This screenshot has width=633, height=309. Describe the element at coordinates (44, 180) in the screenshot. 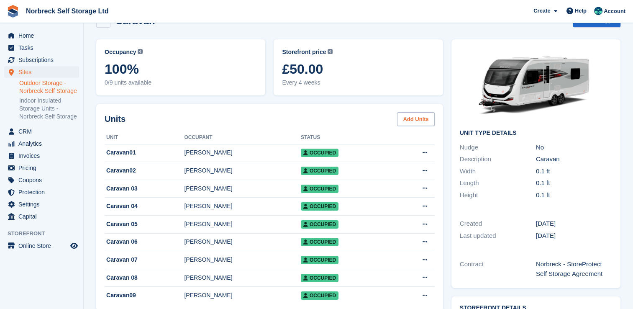

I see `span: Coupons` at that location.